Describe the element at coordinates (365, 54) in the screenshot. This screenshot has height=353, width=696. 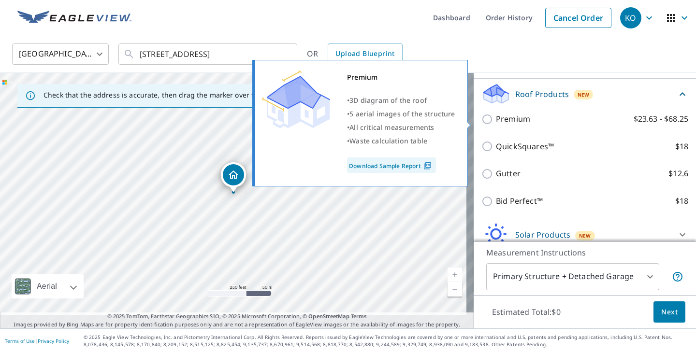
I see `span: Upload Blueprint` at that location.